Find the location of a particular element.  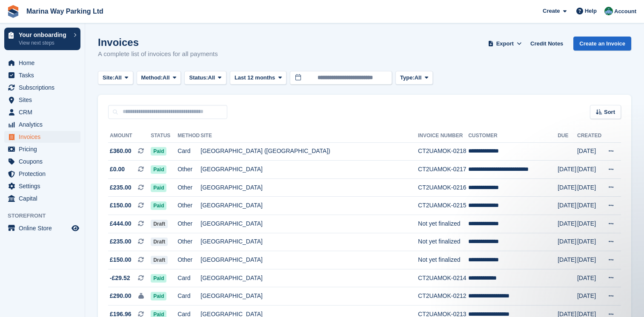

span: Coupons is located at coordinates (44, 162).